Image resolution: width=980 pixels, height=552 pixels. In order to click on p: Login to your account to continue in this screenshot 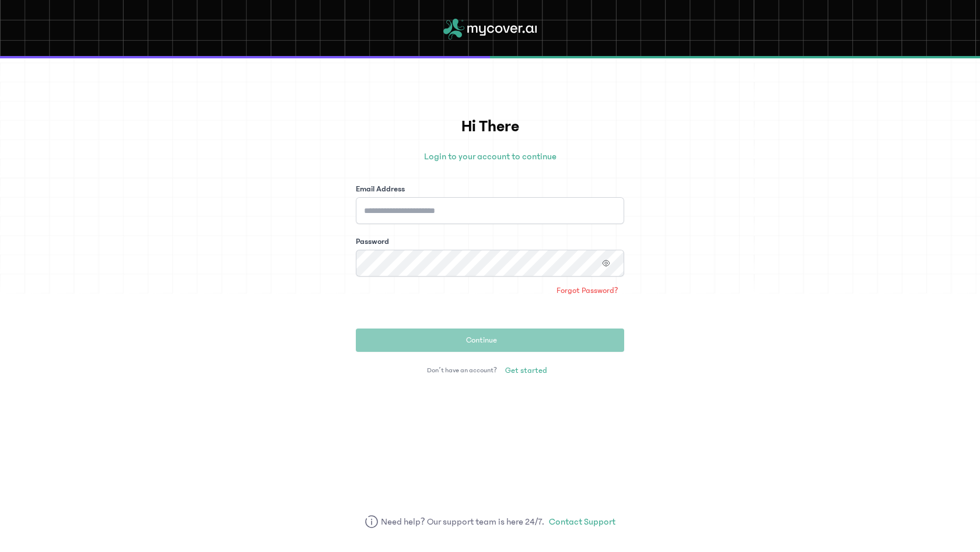, I will do `click(490, 156)`.